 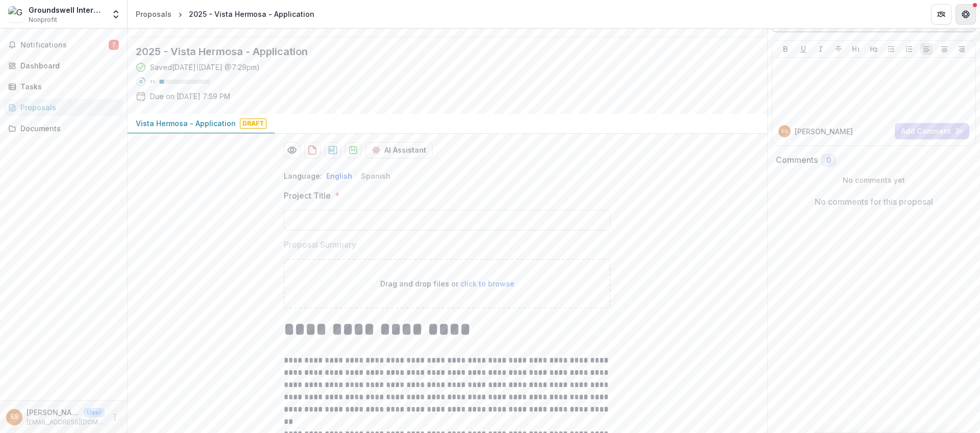 What do you see at coordinates (376, 175) in the screenshot?
I see `button: Spanish` at bounding box center [376, 175].